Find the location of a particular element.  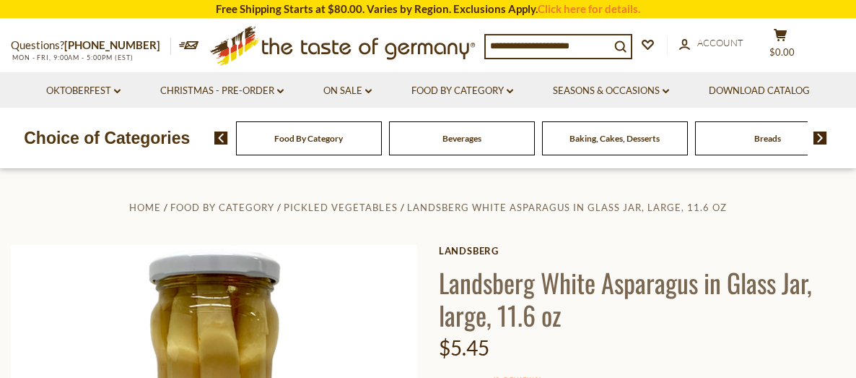

span: Breads is located at coordinates (767, 138).